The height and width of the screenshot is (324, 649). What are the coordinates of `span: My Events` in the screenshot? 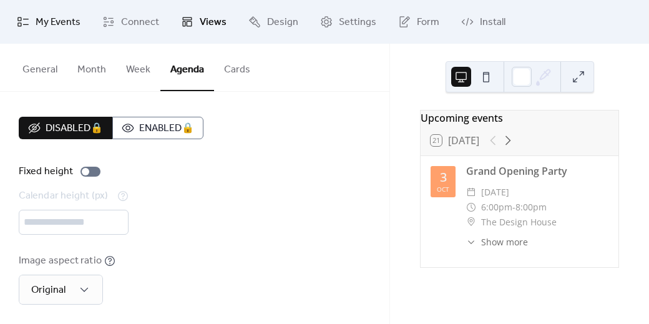 It's located at (58, 22).